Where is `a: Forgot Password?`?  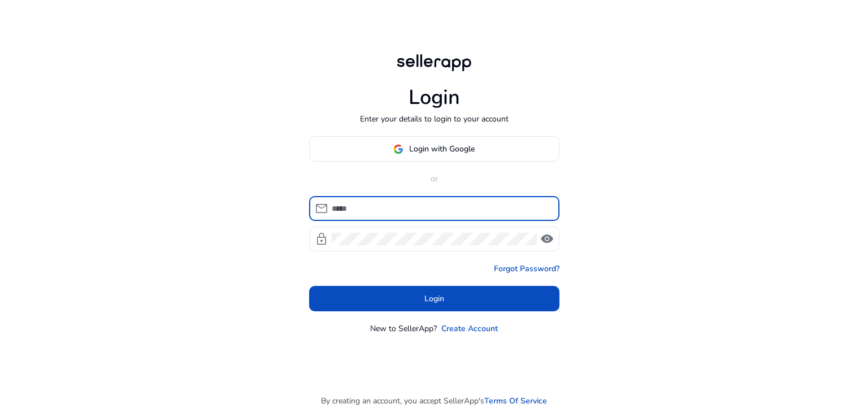 a: Forgot Password? is located at coordinates (527, 268).